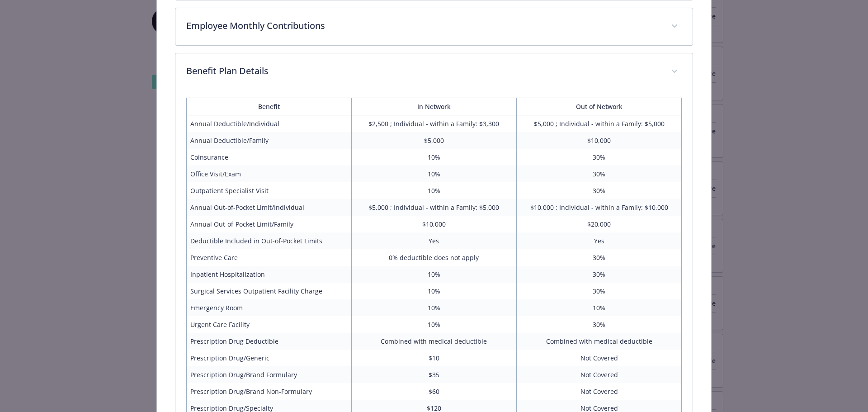 Image resolution: width=868 pixels, height=412 pixels. I want to click on td: Annual Deductible/Individual, so click(268, 124).